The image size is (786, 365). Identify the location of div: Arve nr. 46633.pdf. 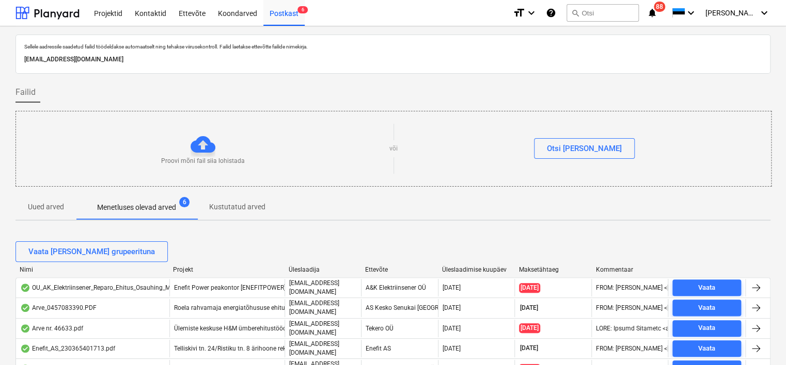
(52, 329).